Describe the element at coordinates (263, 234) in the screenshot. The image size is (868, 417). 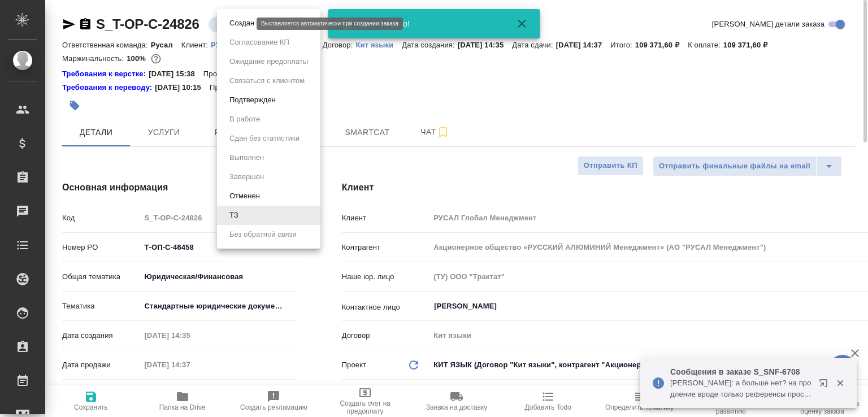
I see `button: Без обратной связи` at that location.